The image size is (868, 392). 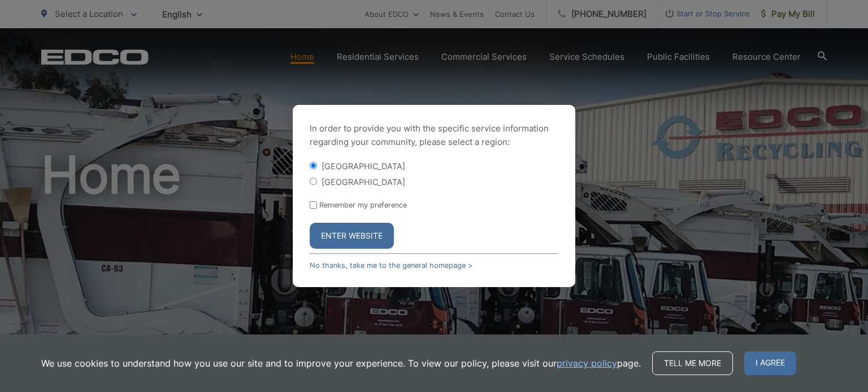 What do you see at coordinates (434, 135) in the screenshot?
I see `p: In order to provide you with the specific service information regarding your community, please se...` at bounding box center [434, 135].